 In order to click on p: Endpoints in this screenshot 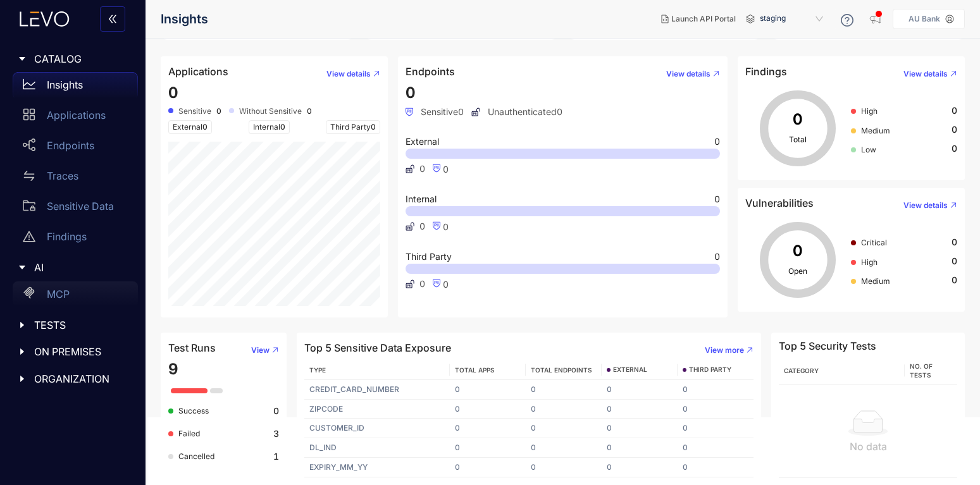, I will do `click(70, 145)`.